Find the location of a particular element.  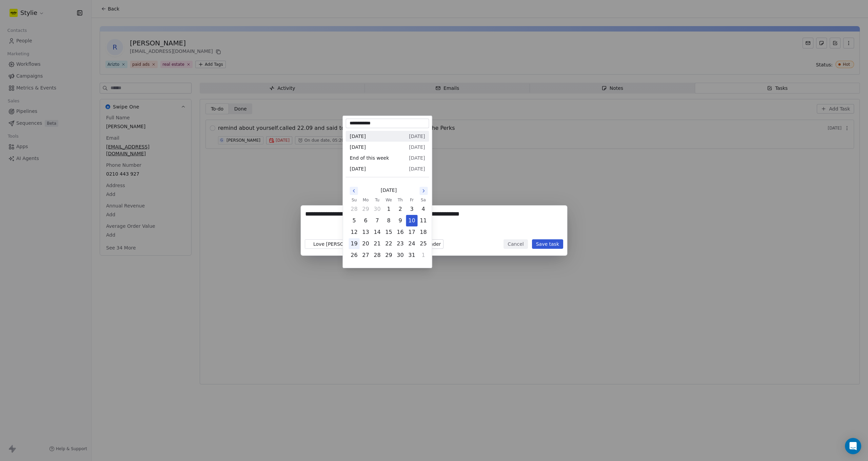

button: Saturday, October 25th, 2025 is located at coordinates (423, 244).